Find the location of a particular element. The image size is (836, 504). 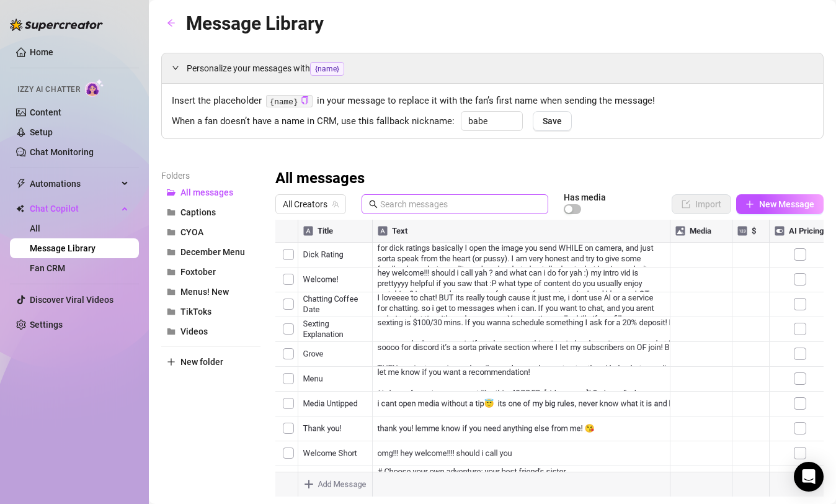

span: When a fan doesn’t have a name in CRM, use this fallback nickname: is located at coordinates (314, 122).